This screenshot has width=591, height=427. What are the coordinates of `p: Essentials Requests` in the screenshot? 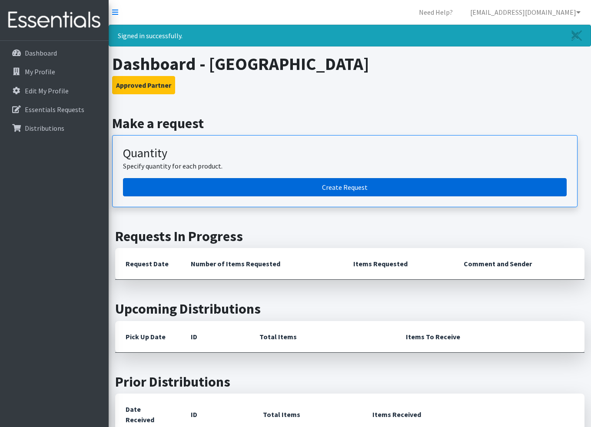 It's located at (54, 109).